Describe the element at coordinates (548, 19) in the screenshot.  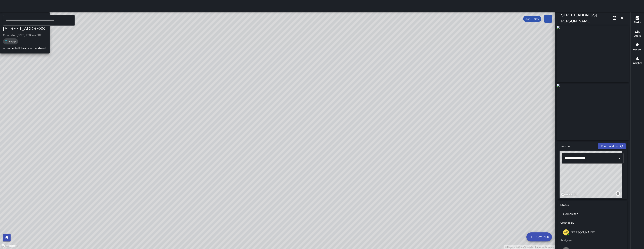
I see `button: Filters` at that location.